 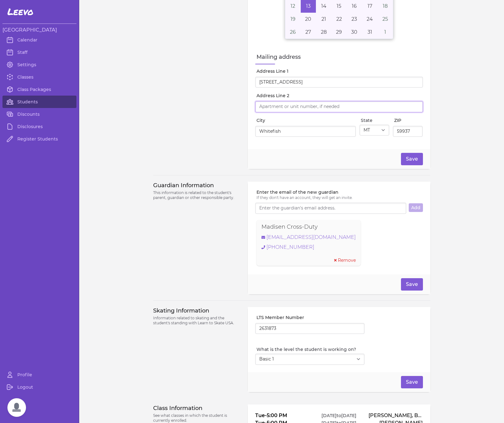 What do you see at coordinates (292, 32) in the screenshot?
I see `abbr: January 26, 2020` at bounding box center [292, 32].